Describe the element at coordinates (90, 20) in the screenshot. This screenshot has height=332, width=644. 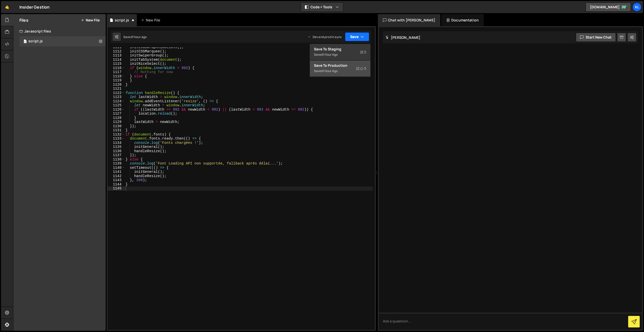
I see `button: New File` at that location.